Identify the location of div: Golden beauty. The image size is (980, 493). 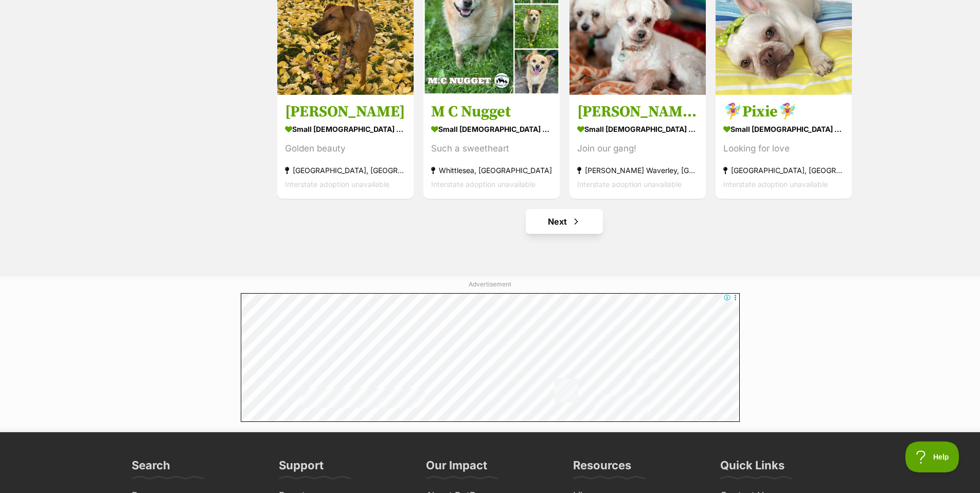
(345, 148).